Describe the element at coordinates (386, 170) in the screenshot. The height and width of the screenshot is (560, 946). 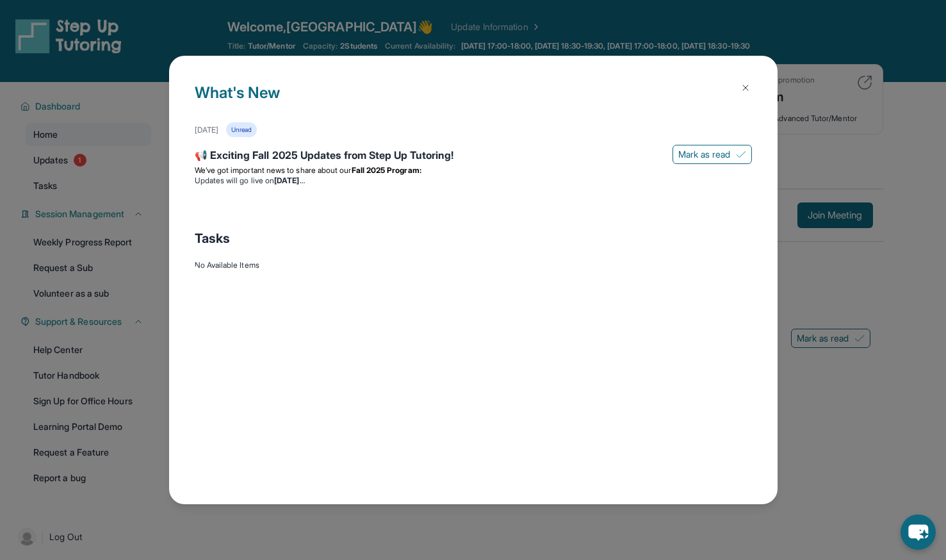
I see `strong: Fall 2025 Program:` at that location.